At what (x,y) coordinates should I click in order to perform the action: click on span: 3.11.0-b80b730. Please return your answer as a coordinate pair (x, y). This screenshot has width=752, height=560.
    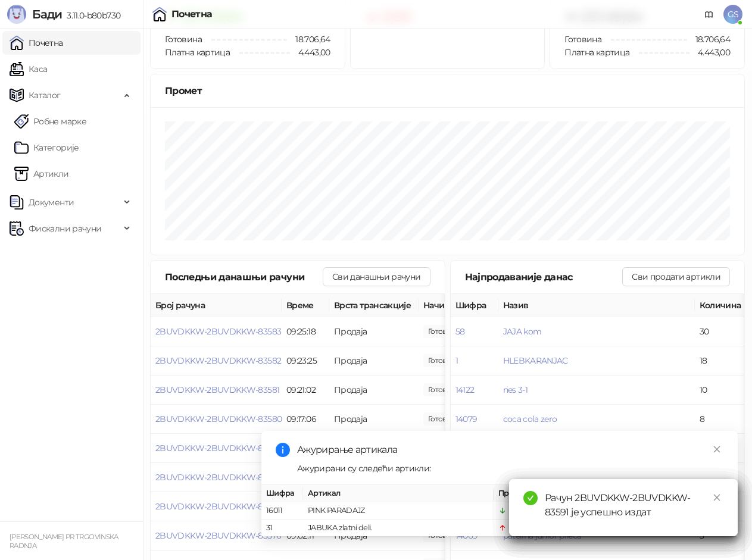
    Looking at the image, I should click on (91, 15).